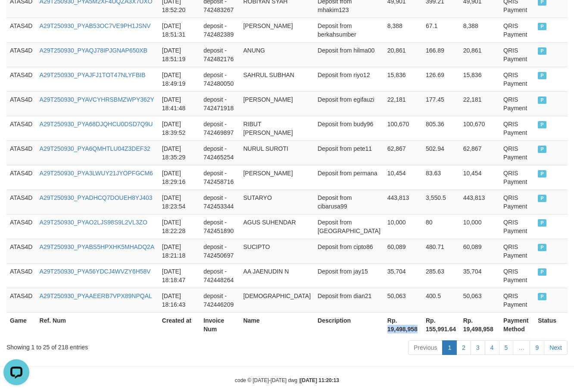  I want to click on a: 9, so click(537, 348).